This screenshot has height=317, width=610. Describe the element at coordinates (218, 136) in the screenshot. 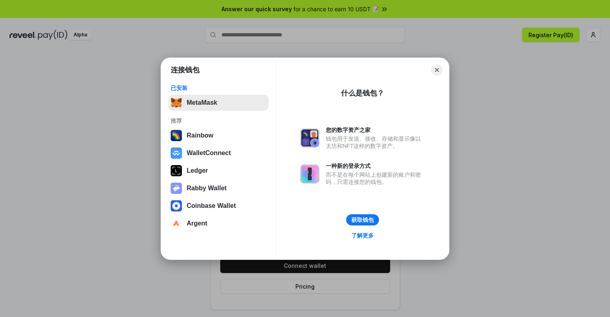

I see `button: Rainbow` at that location.